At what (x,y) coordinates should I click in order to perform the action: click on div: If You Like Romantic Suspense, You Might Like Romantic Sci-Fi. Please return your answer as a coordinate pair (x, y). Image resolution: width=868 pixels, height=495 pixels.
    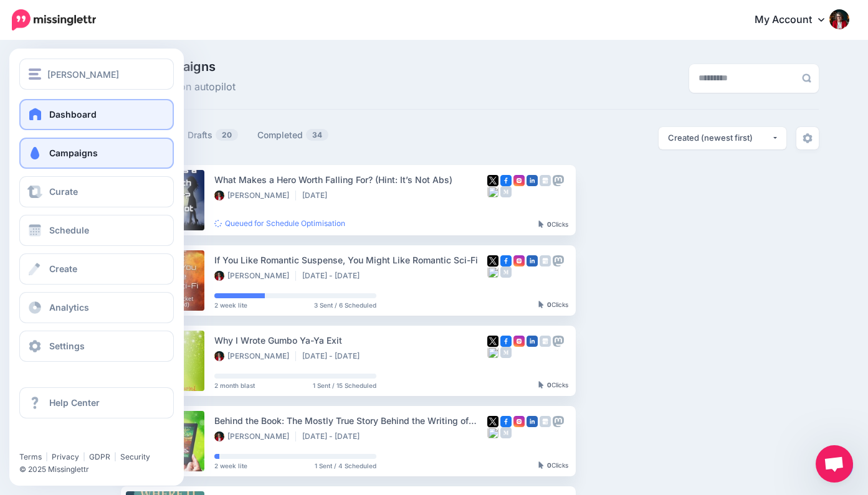
    Looking at the image, I should click on (351, 260).